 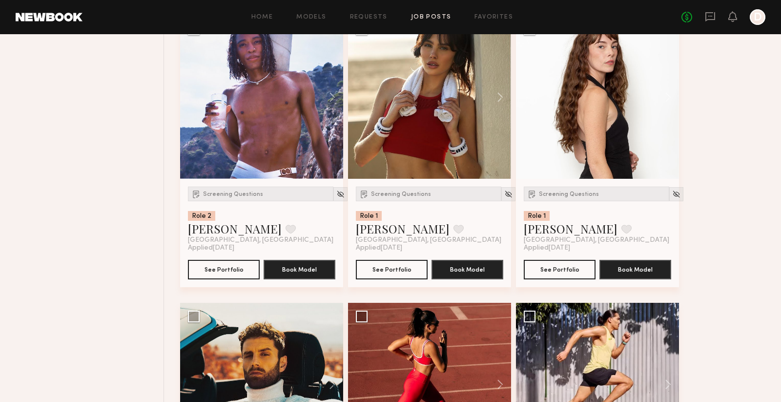 I want to click on a: Favorites, so click(x=493, y=17).